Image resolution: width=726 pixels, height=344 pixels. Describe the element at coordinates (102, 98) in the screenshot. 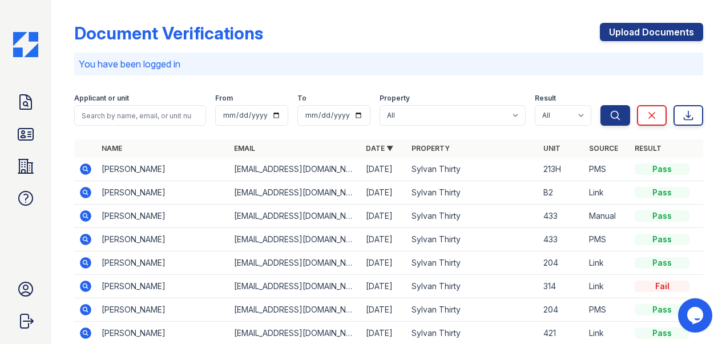

I see `label: Applicant or unit` at that location.